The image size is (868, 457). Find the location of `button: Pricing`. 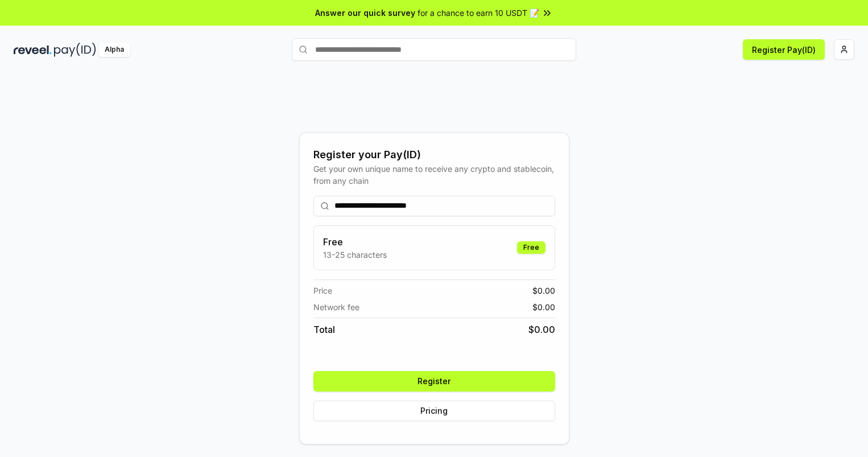

button: Pricing is located at coordinates (434, 411).